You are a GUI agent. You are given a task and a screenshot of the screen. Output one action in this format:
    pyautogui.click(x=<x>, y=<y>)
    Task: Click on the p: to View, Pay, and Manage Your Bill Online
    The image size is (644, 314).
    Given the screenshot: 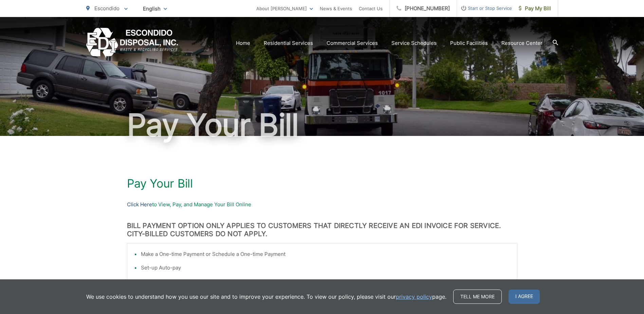 What is the action you would take?
    pyautogui.click(x=322, y=205)
    